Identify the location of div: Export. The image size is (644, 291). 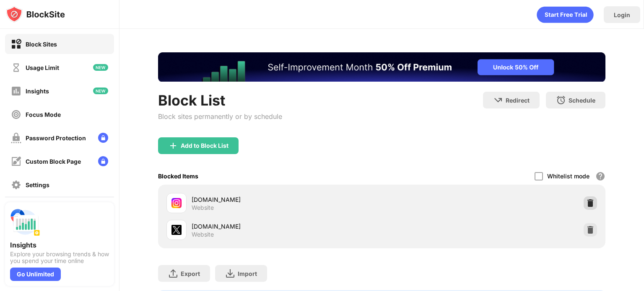
(191, 274).